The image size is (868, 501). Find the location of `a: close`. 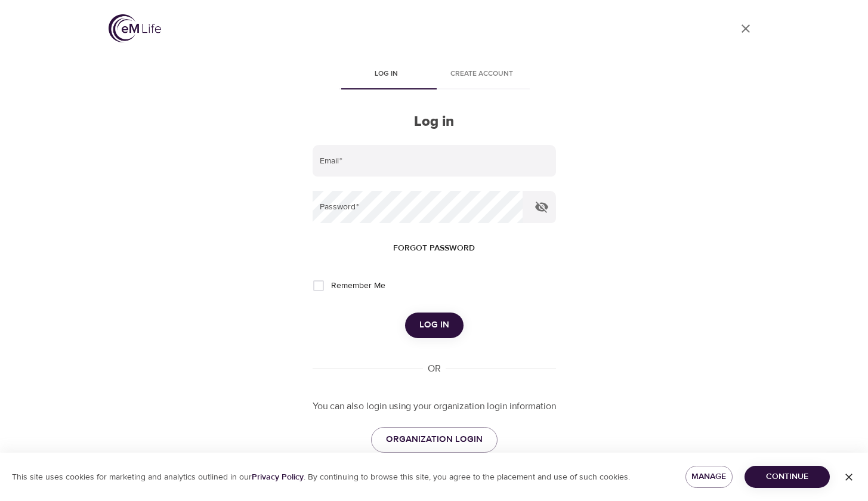

a: close is located at coordinates (746, 29).